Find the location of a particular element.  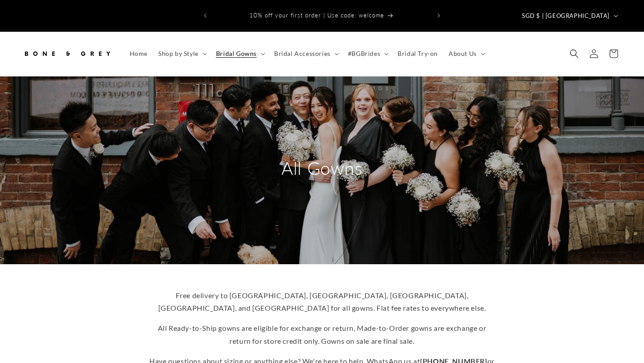

button: Previous announcement is located at coordinates (205, 16).